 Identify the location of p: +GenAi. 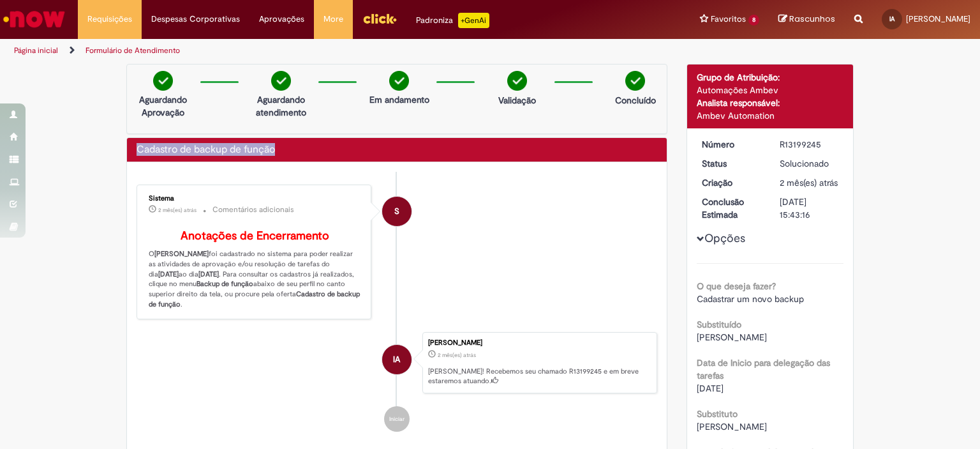
(473, 20).